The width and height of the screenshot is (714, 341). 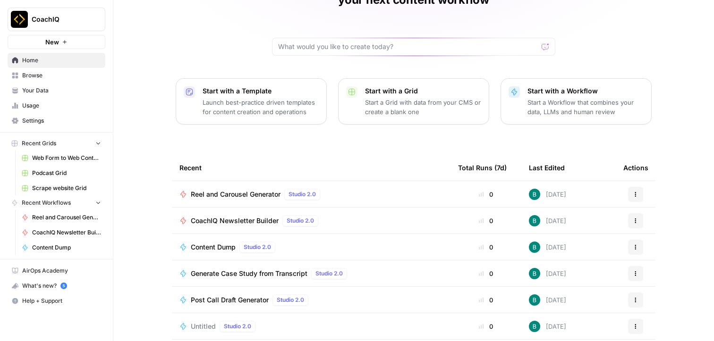 I want to click on a: Podcast Grid, so click(x=61, y=173).